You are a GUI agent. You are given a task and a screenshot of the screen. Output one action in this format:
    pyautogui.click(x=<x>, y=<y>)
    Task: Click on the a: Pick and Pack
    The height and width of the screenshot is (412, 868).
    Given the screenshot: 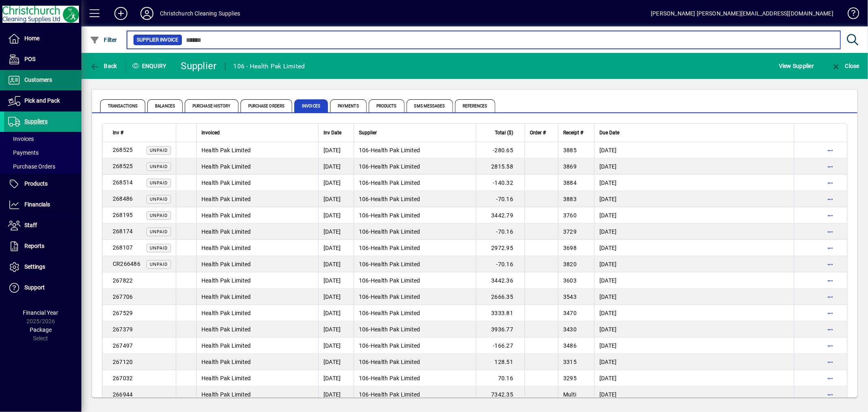 What is the action you would take?
    pyautogui.click(x=43, y=101)
    